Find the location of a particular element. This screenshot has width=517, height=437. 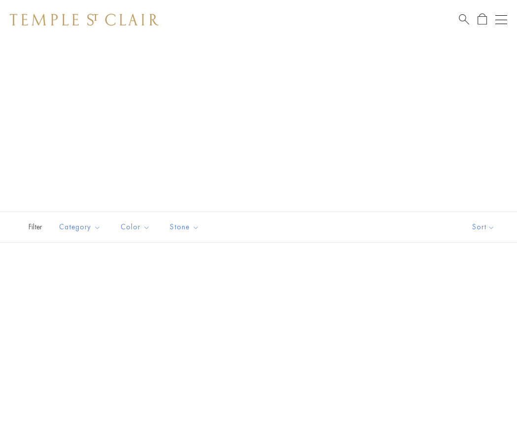

span: Category is located at coordinates (81, 227).